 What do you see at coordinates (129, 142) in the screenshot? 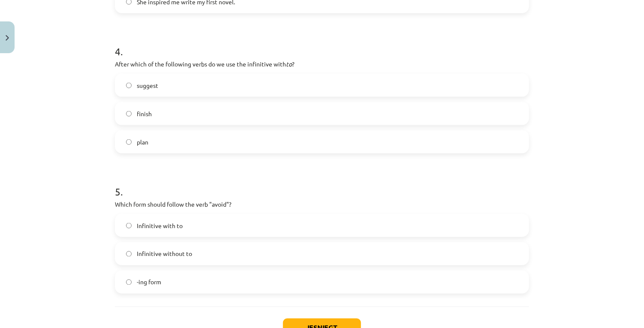
I see `input: plan` at bounding box center [129, 142].